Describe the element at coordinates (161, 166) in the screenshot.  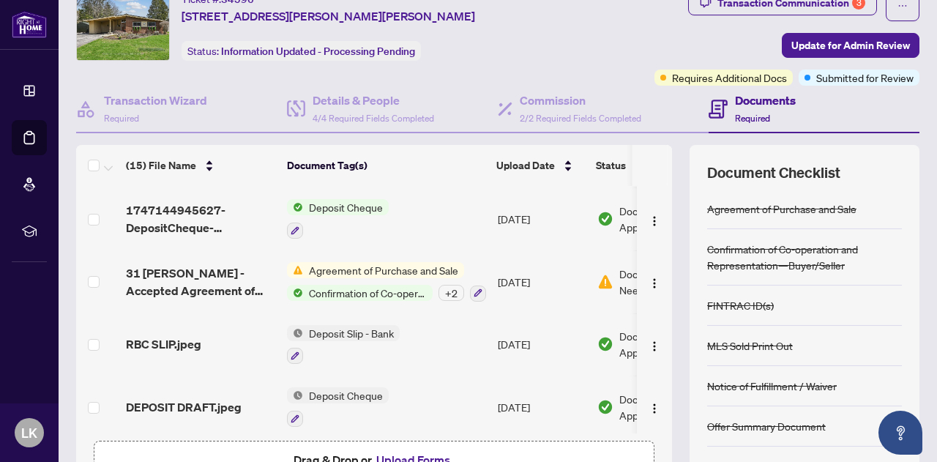
I see `span: (15) File Name` at that location.